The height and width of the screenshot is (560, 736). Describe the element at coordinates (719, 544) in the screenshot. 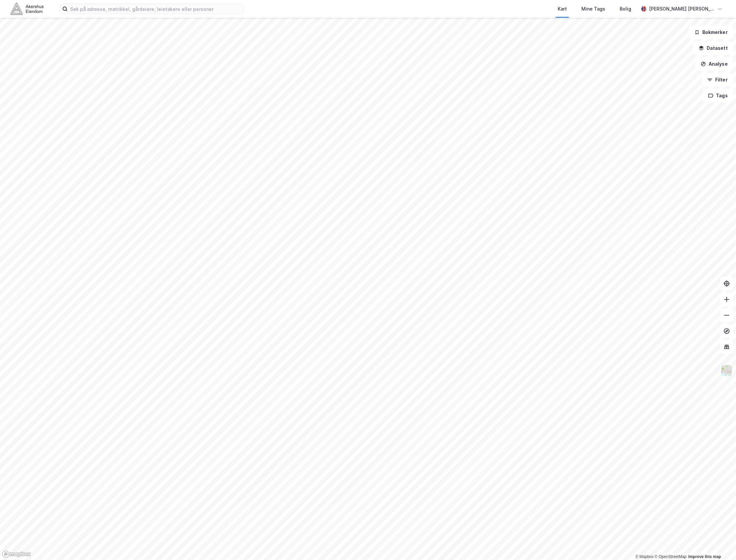

I see `div: Kontrollprogram for chat` at that location.